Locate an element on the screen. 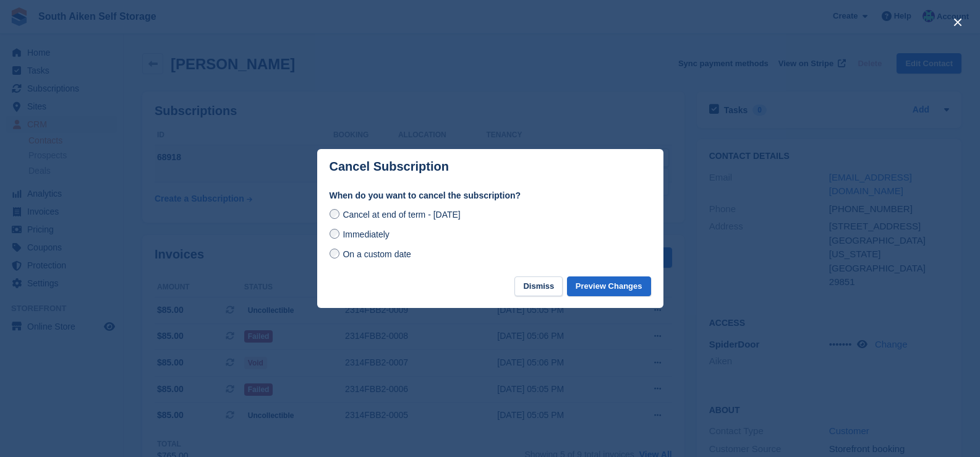 Image resolution: width=980 pixels, height=457 pixels. p: Cancel Subscription is located at coordinates (389, 166).